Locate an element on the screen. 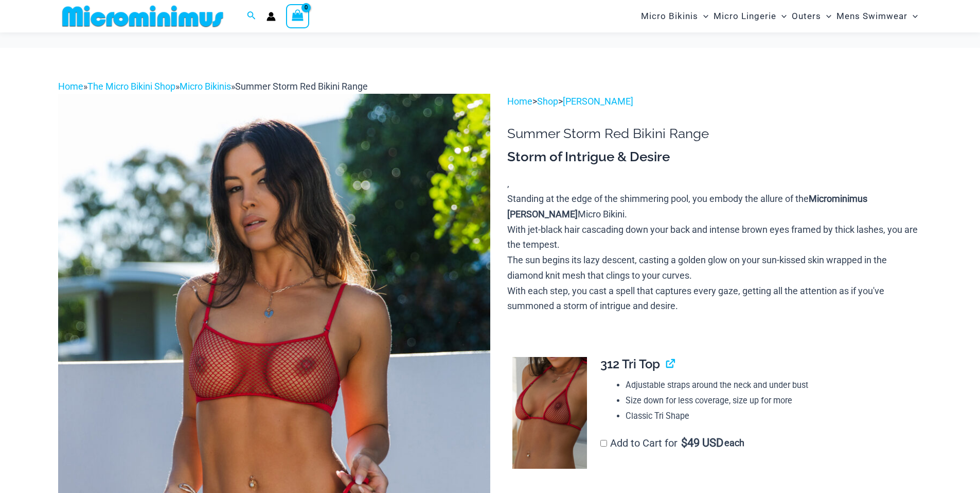  a: The Micro Bikini Shop is located at coordinates (131, 86).